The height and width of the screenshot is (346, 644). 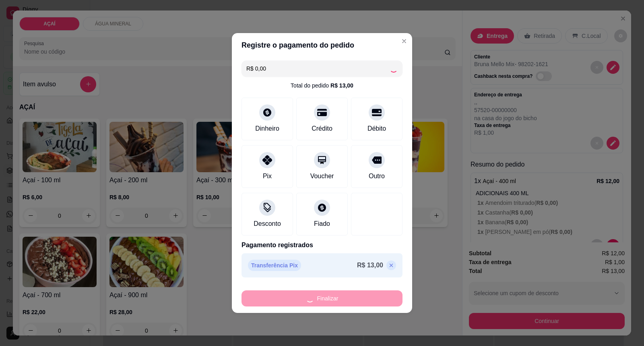 What do you see at coordinates (370, 265) in the screenshot?
I see `p: R$ 13,00` at bounding box center [370, 265].